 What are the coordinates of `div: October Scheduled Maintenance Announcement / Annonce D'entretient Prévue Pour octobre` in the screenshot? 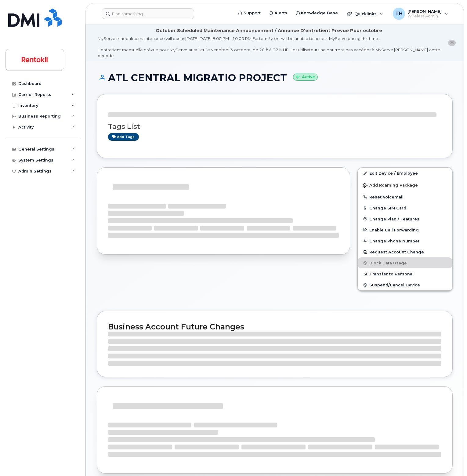 It's located at (269, 31).